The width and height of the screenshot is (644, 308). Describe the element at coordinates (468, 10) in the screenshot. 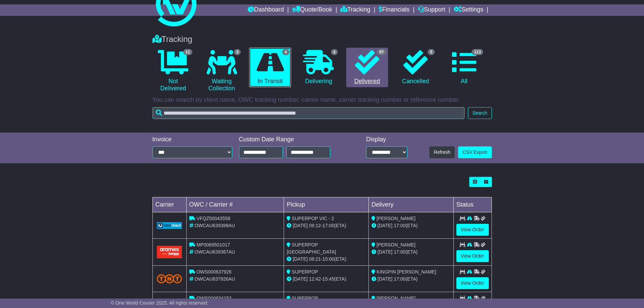

I see `a: Settings` at that location.